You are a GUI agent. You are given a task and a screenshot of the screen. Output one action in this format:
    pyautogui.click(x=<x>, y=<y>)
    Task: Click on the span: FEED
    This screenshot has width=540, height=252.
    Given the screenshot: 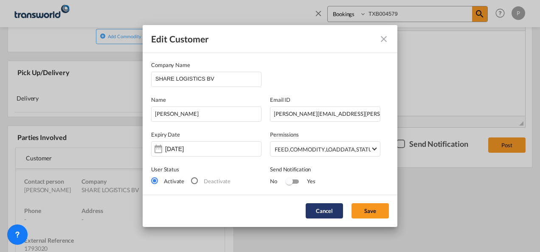 What is the action you would take?
    pyautogui.click(x=282, y=150)
    